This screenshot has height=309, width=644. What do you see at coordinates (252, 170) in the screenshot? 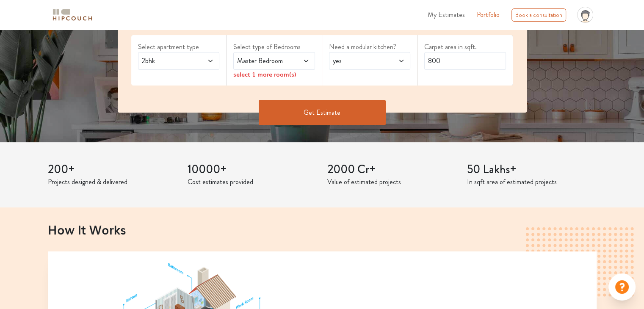
I see `h3: 10000+` at bounding box center [252, 170].